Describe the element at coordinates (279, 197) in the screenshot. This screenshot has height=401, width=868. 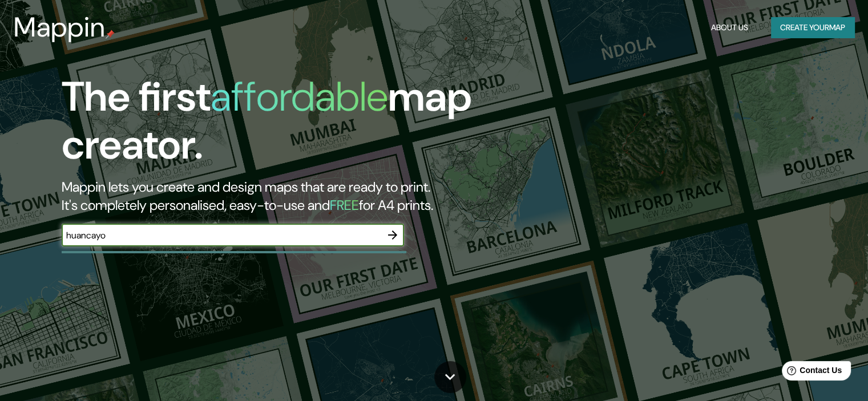
I see `h2: Mappin lets you create and design maps that are ready to print. It's completely personalised, eas...` at that location.